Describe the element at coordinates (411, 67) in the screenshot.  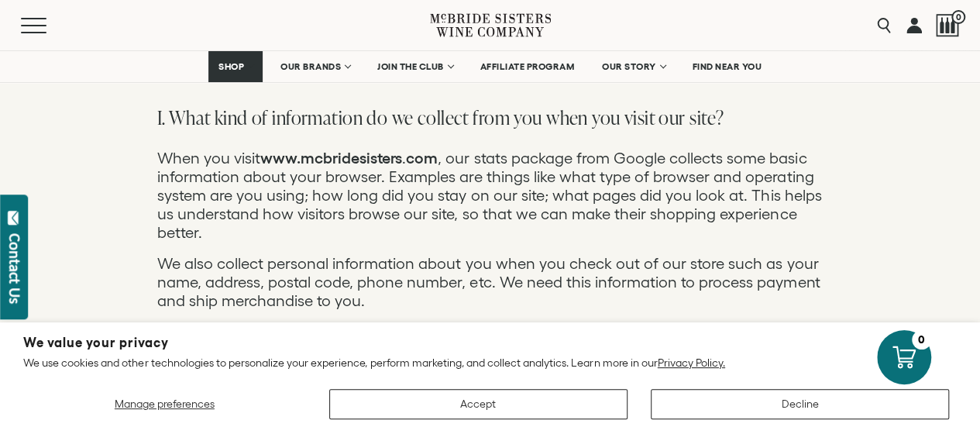
I see `span: JOIN THE CLUB` at that location.